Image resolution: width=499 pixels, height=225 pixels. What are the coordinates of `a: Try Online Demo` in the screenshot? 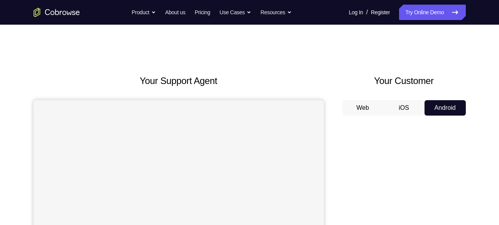 It's located at (432, 12).